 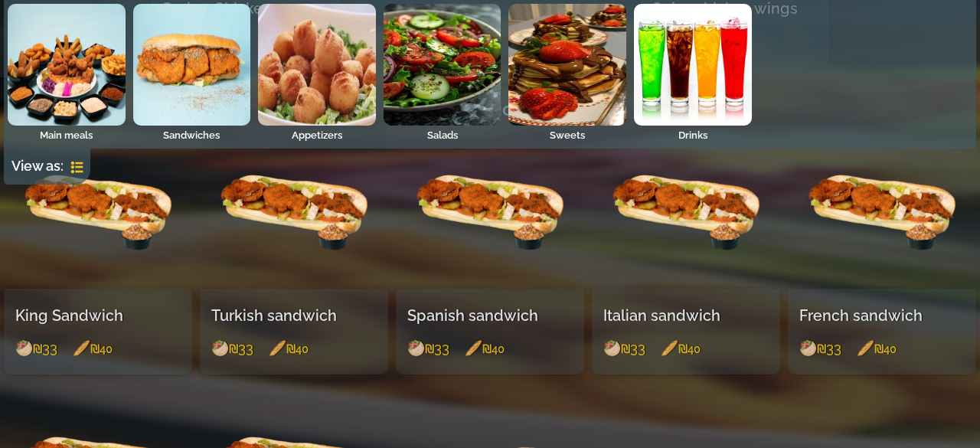 What do you see at coordinates (294, 316) in the screenshot?
I see `h5: Turkish sandwich` at bounding box center [294, 316].